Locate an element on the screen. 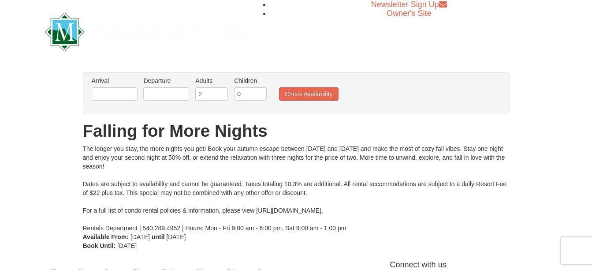 This screenshot has width=592, height=270. h1: Falling for More Nights is located at coordinates (296, 131).